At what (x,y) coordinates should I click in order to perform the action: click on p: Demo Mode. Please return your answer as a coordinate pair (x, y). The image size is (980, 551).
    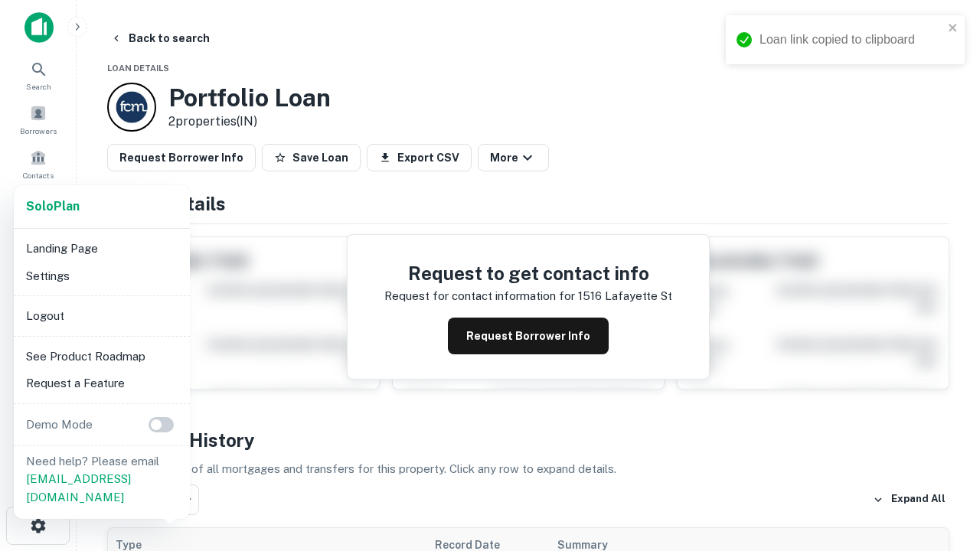
    Looking at the image, I should click on (59, 425).